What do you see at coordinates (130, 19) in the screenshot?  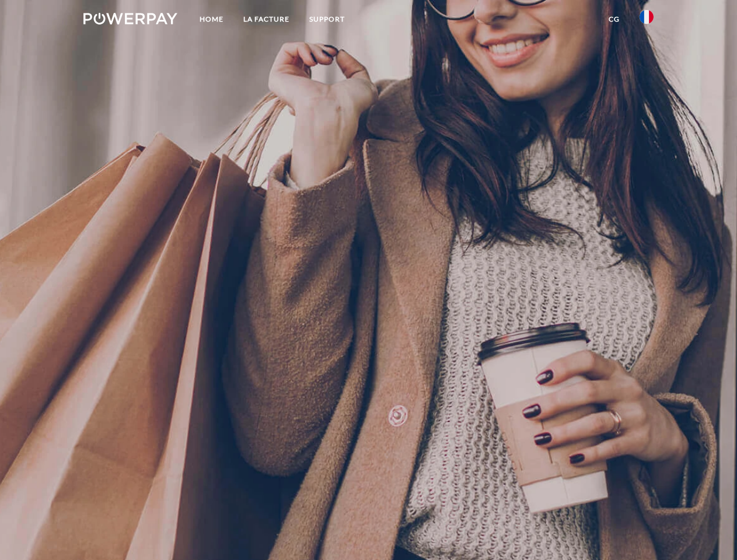 I see `img: logo-powerpay-white.svg` at bounding box center [130, 19].